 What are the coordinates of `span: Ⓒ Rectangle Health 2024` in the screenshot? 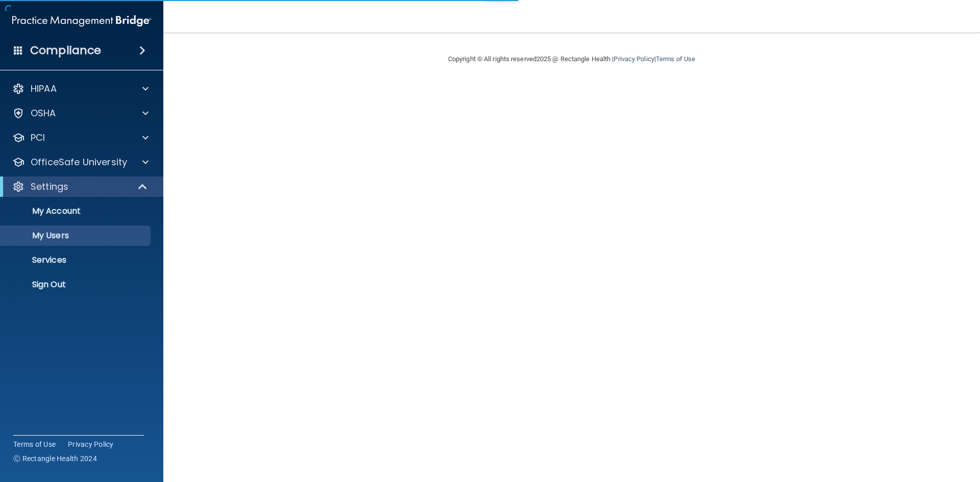 It's located at (55, 458).